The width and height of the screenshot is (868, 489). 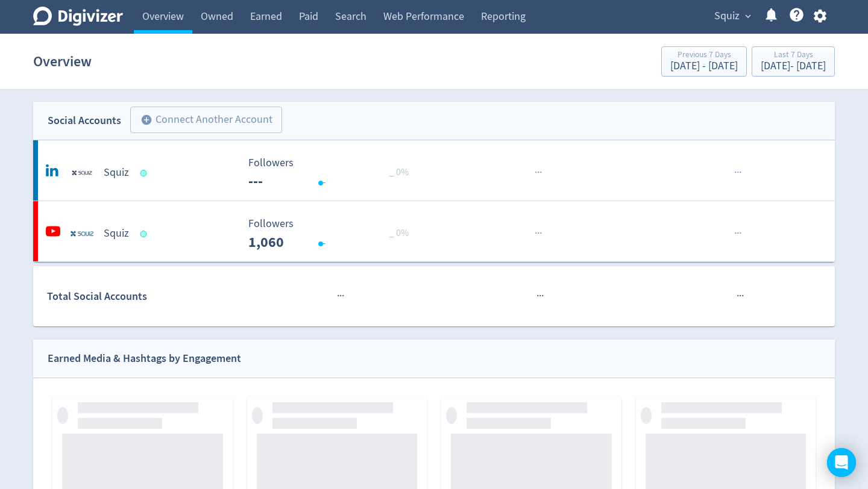 I want to click on span: add_circle, so click(x=146, y=120).